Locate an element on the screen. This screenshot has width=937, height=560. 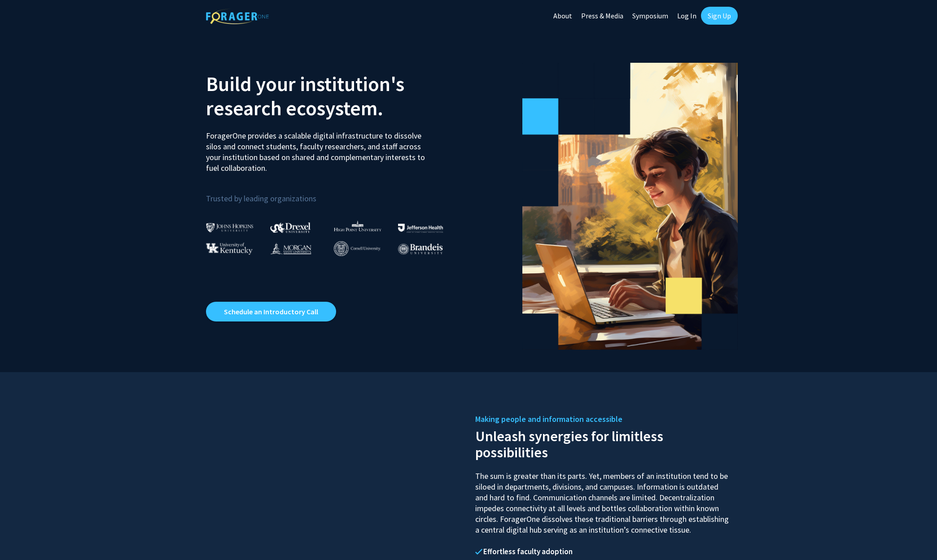
img: University of Kentucky is located at coordinates (230, 248).